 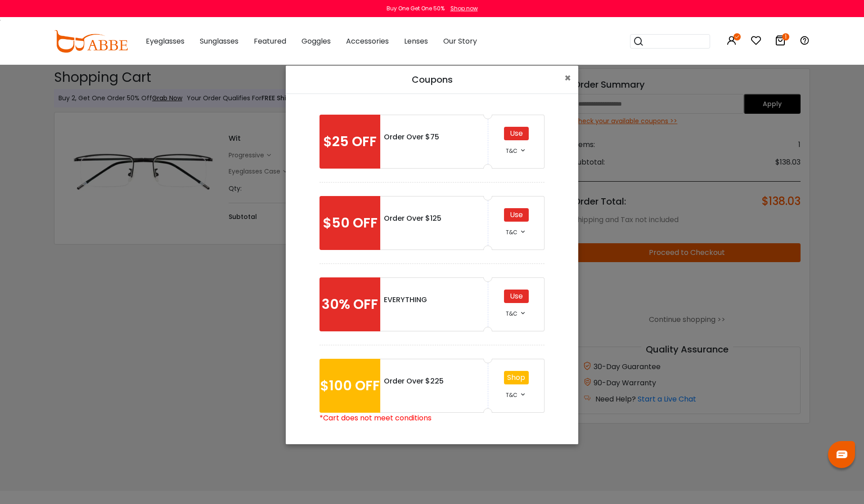 What do you see at coordinates (316, 41) in the screenshot?
I see `span: Goggles` at bounding box center [316, 41].